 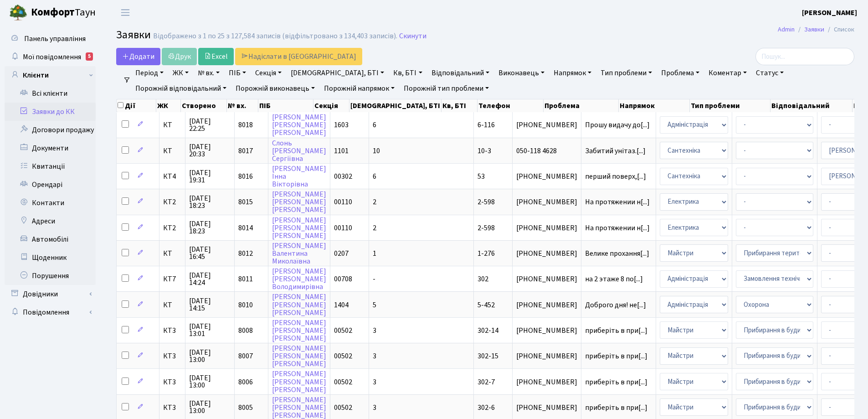 I want to click on span: 8008, so click(x=246, y=331).